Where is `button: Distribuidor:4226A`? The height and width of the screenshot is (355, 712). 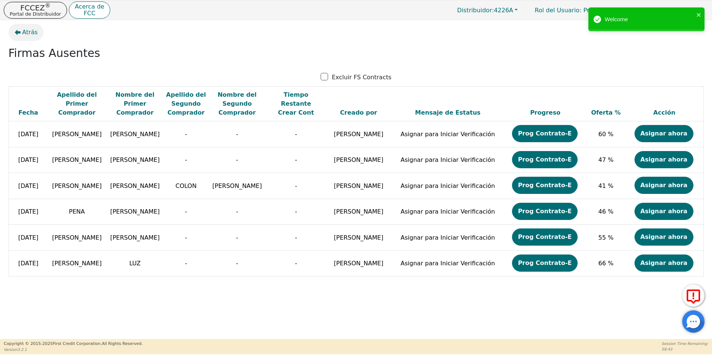 button: Distribuidor:4226A is located at coordinates (488, 10).